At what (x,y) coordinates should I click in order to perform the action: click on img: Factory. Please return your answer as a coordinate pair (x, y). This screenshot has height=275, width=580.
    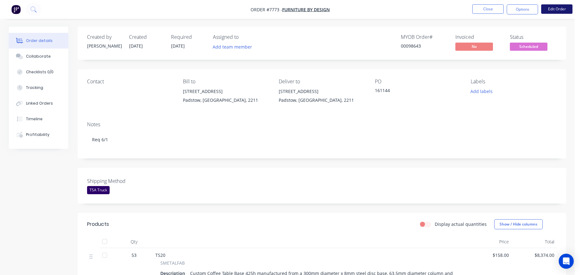
    Looking at the image, I should click on (16, 9).